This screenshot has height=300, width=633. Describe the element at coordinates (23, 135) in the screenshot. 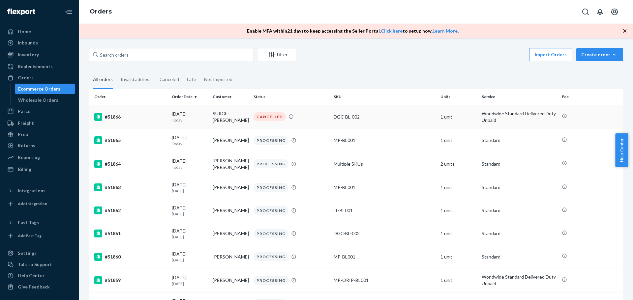

I see `div: Prep` at that location.